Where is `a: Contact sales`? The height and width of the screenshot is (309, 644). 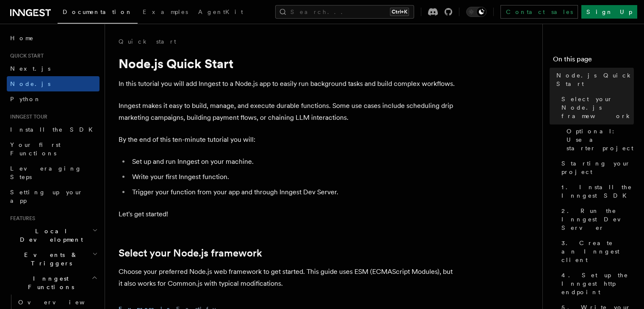
a: Contact sales is located at coordinates (539, 12).